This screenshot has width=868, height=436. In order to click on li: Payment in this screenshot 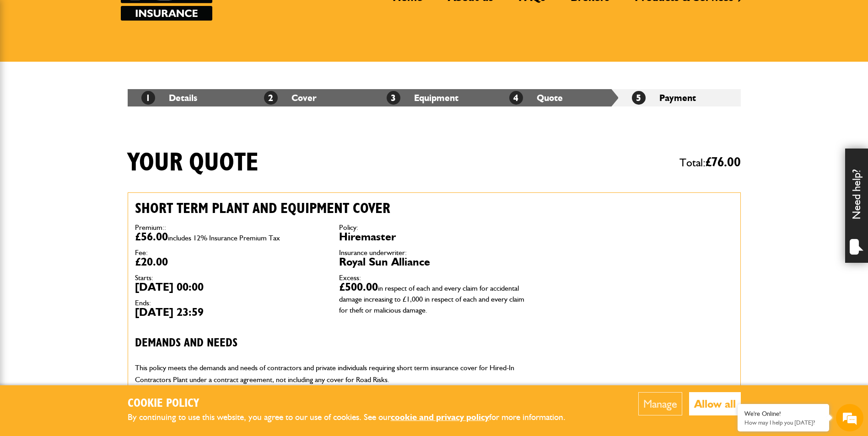, I will do `click(680, 98)`.